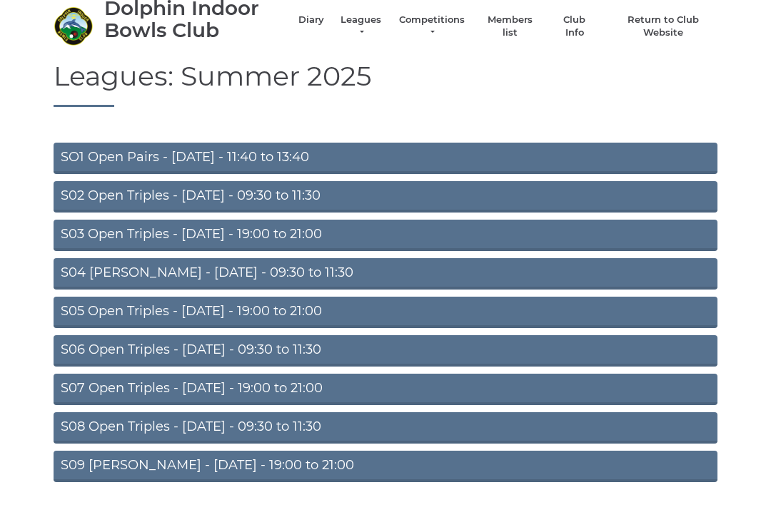 This screenshot has width=771, height=532. I want to click on h1: Leagues: Summer 2025, so click(386, 84).